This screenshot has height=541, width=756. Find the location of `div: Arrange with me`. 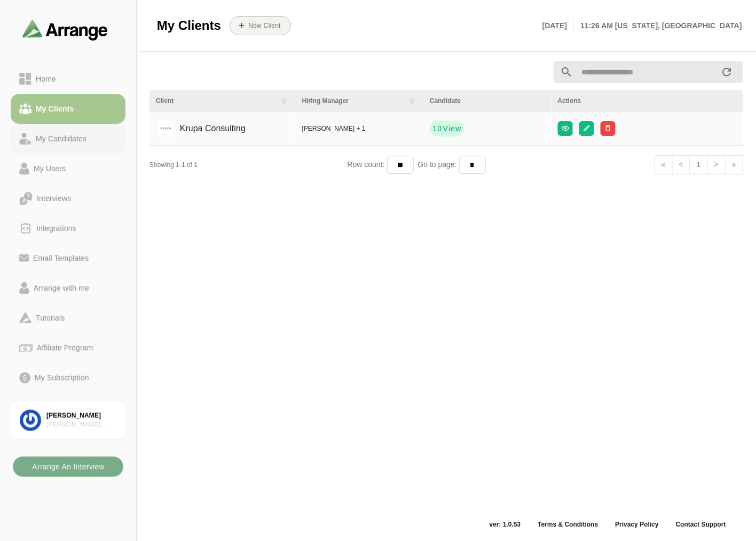

div: Arrange with me is located at coordinates (62, 288).